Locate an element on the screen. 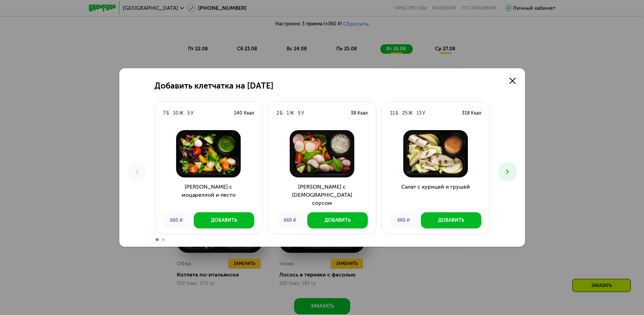 This screenshot has width=644, height=315. div: 10 is located at coordinates (176, 113).